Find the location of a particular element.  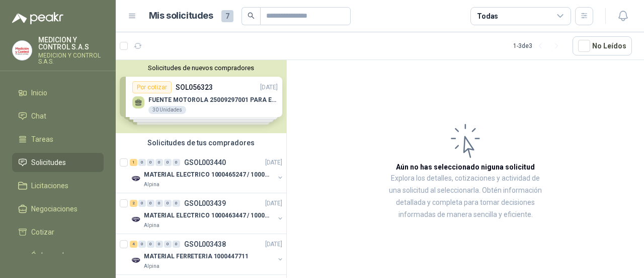

a: Cotizar is located at coordinates (58, 232).